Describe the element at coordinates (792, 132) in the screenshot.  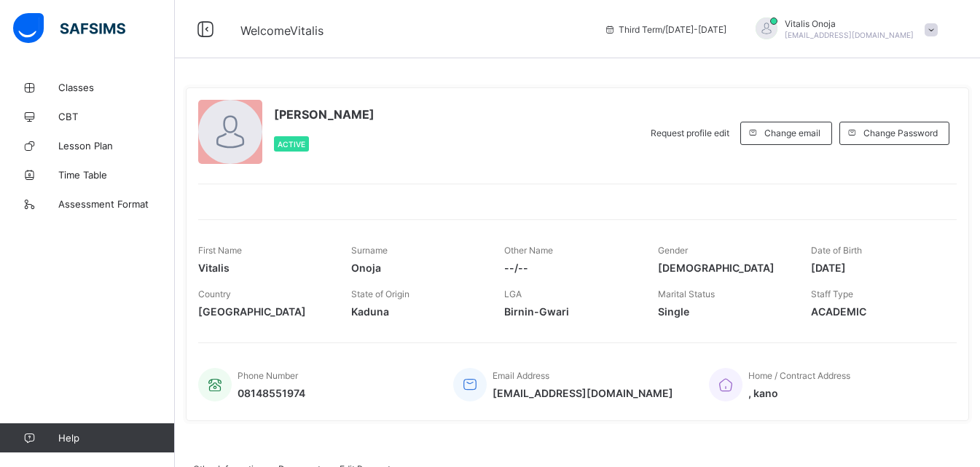
I see `span: Change email` at that location.